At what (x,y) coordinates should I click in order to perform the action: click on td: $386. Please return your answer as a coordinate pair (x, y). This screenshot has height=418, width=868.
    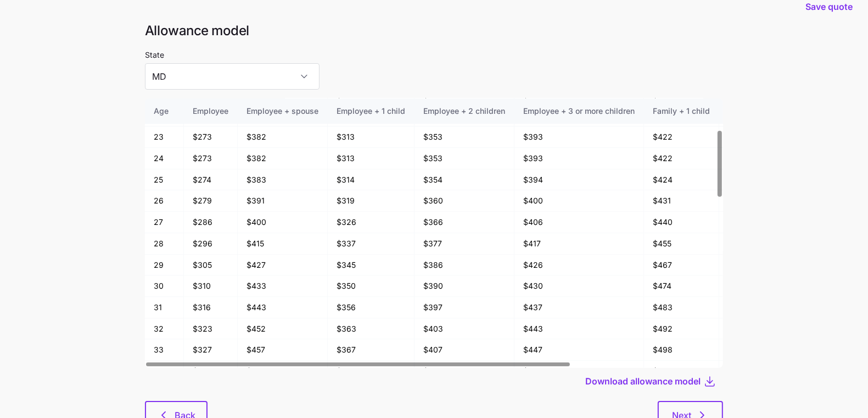
    Looking at the image, I should click on (464, 265).